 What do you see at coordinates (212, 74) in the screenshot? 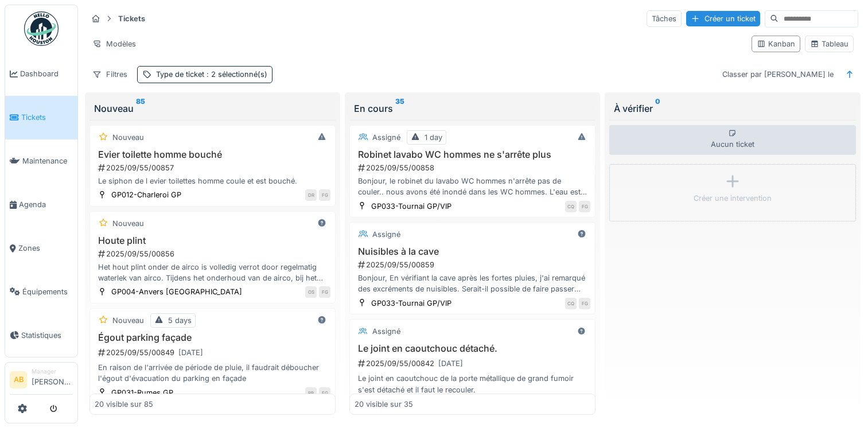
I see `div: Type de ticket` at bounding box center [212, 74].